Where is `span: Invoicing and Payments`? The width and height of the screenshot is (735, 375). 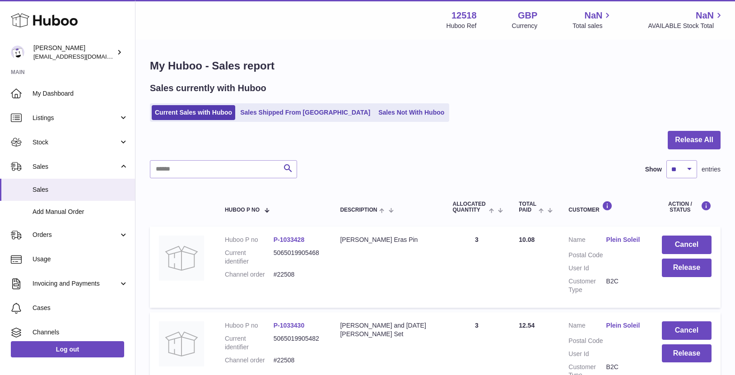
span: Invoicing and Payments is located at coordinates (75, 284).